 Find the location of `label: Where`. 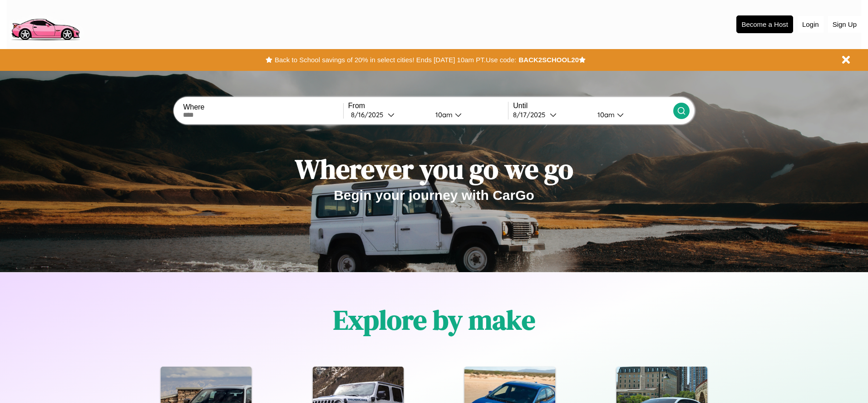

label: Where is located at coordinates (263, 107).